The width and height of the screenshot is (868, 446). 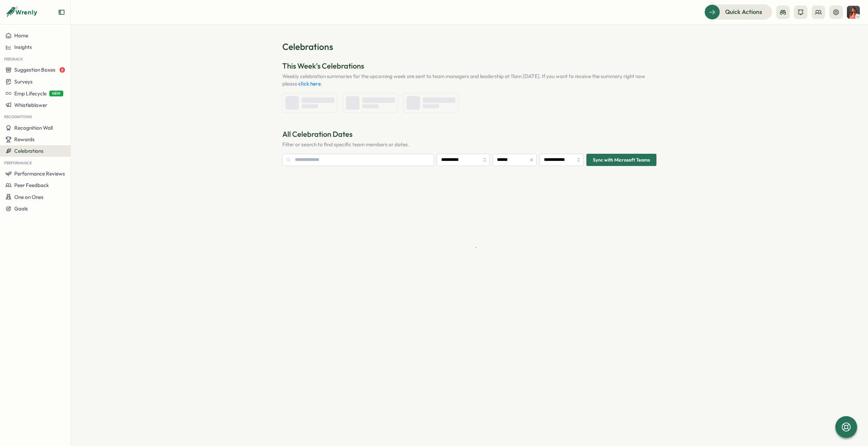 What do you see at coordinates (40, 174) in the screenshot?
I see `span: Performance Reviews` at bounding box center [40, 174].